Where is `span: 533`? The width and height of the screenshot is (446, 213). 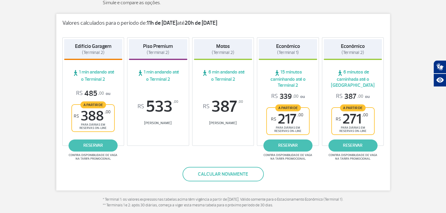
span: 533 is located at coordinates (158, 107).